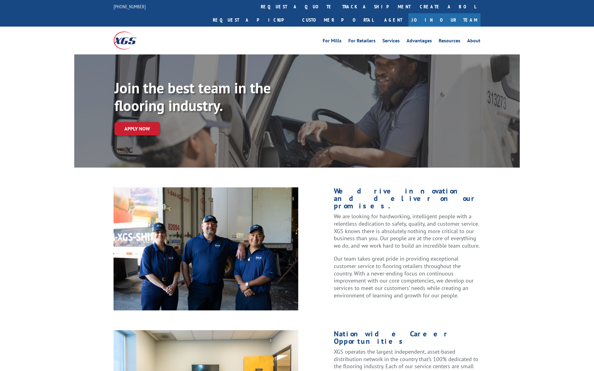 This screenshot has height=371, width=594. I want to click on a: Advantages, so click(419, 42).